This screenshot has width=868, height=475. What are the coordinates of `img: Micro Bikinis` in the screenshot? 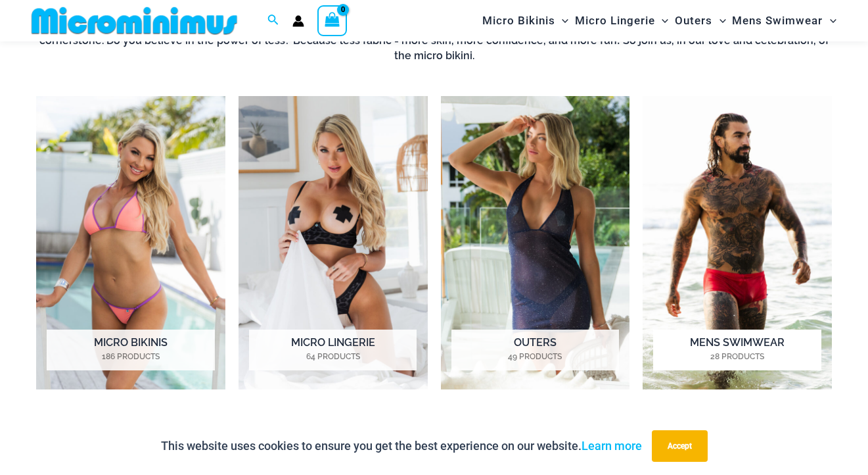 It's located at (131, 243).